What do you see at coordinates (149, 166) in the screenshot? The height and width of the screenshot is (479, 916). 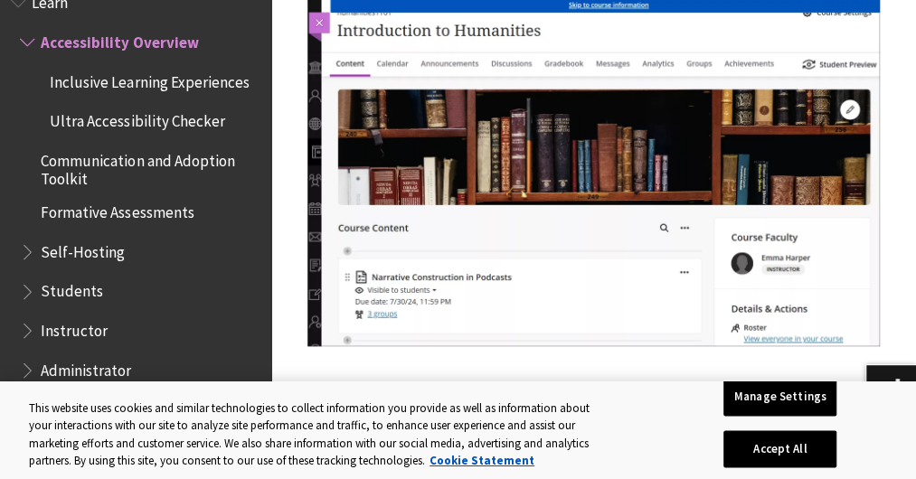 I see `span: Communication and Adoption Toolkit` at bounding box center [149, 166].